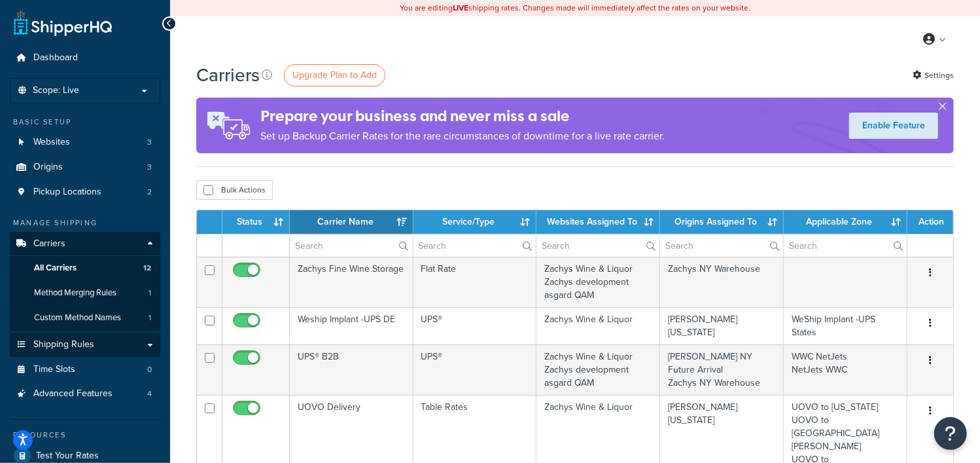  Describe the element at coordinates (68, 456) in the screenshot. I see `span: Test Your Rates` at that location.